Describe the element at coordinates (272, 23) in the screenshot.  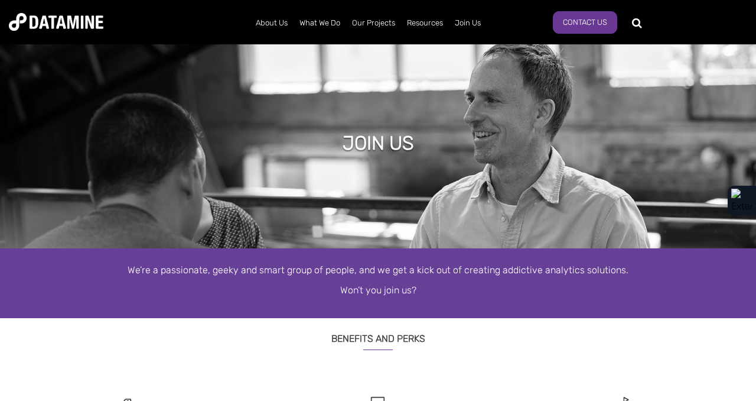
I see `a: About Us` at that location.